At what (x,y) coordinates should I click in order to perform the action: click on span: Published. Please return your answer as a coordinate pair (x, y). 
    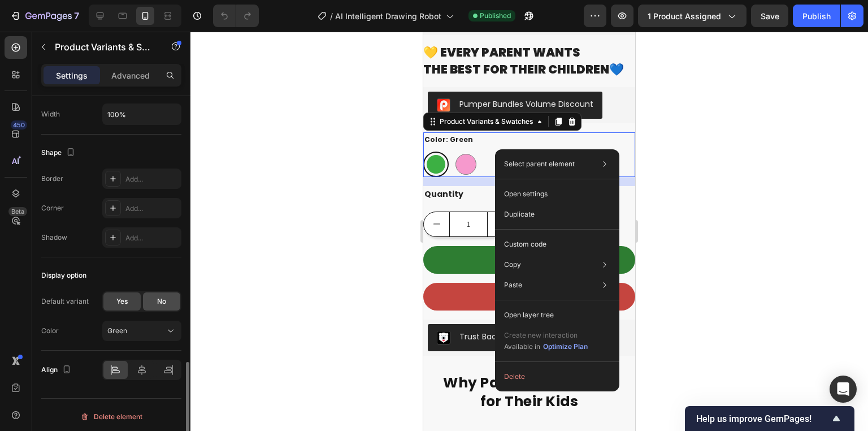
    Looking at the image, I should click on (495, 16).